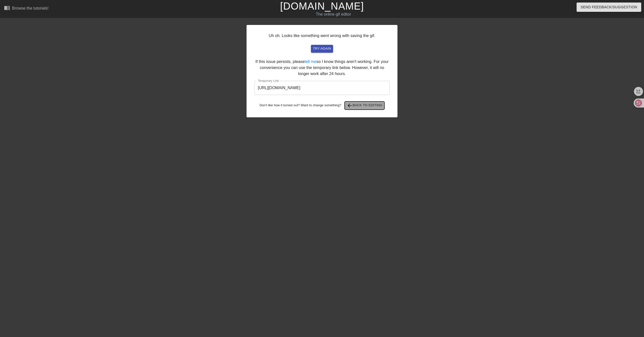 The image size is (644, 337). I want to click on span: try again, so click(322, 48).